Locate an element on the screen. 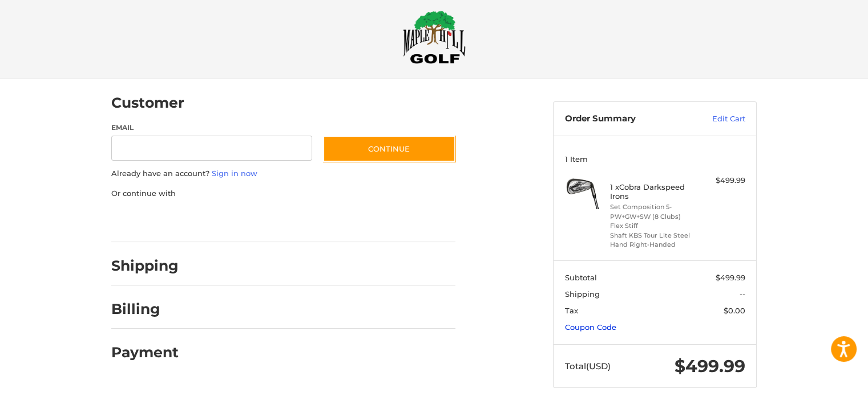  li: Flex Stiff is located at coordinates (653, 226).